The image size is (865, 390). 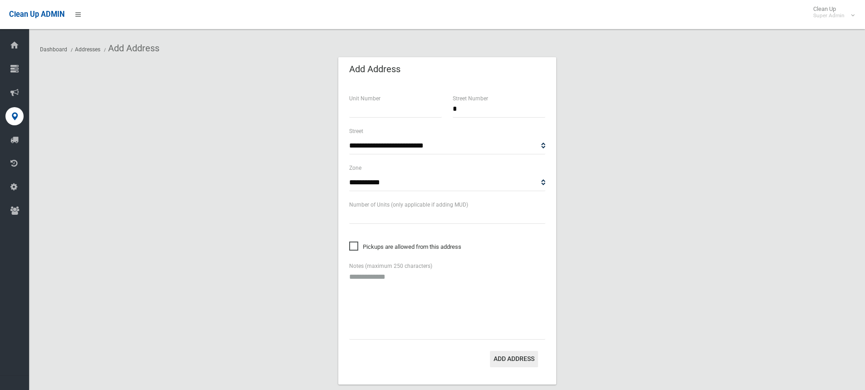 What do you see at coordinates (54, 49) in the screenshot?
I see `a: Dashboard` at bounding box center [54, 49].